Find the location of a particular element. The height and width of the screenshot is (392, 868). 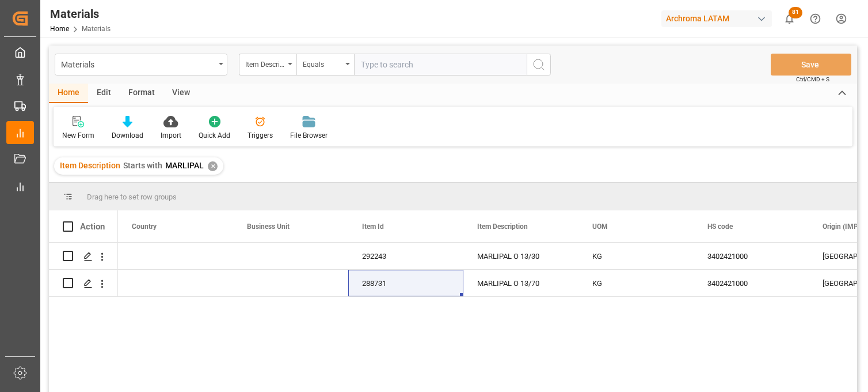

div: MARLIPAL O 13/30 is located at coordinates (522, 255).